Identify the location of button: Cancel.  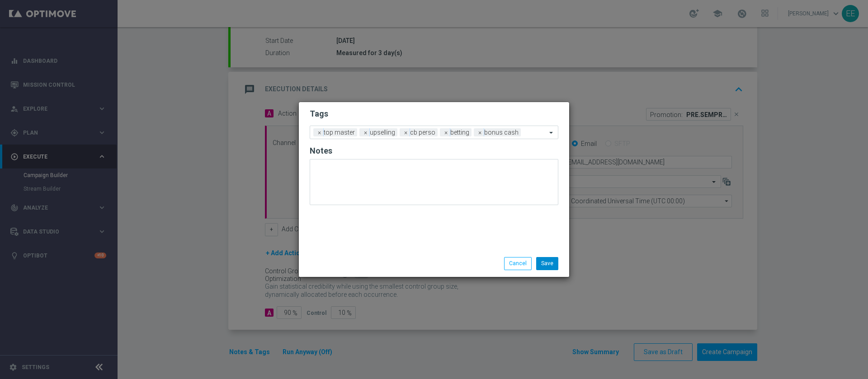
(518, 264).